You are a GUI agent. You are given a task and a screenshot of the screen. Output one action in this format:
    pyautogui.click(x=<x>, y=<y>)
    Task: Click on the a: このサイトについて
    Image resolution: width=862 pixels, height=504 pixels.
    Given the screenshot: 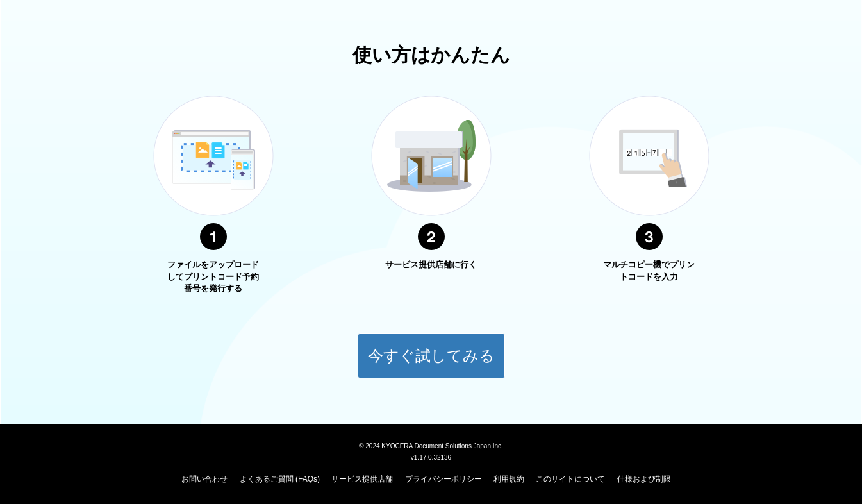 What is the action you would take?
    pyautogui.click(x=571, y=478)
    